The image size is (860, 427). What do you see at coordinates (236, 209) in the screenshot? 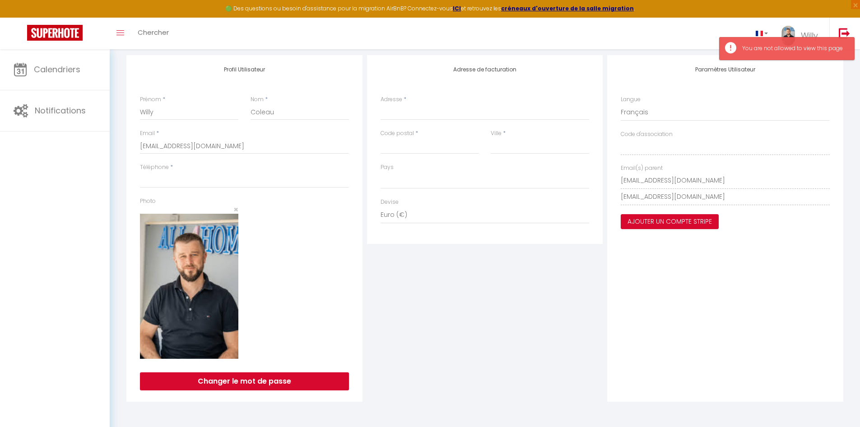
I see `button: Close` at bounding box center [236, 209].